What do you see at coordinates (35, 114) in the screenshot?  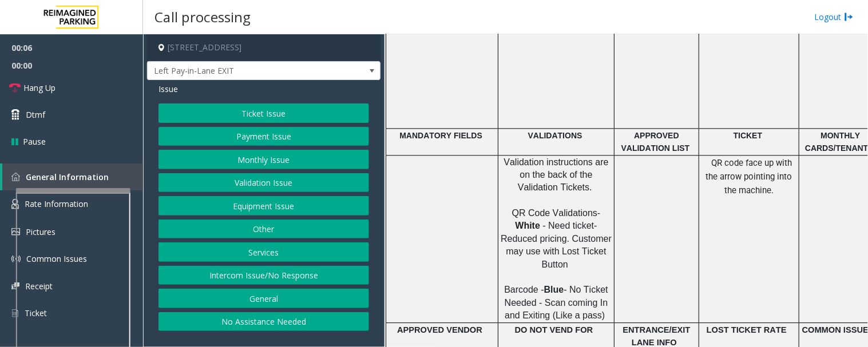 I see `span: Dtmf` at bounding box center [35, 114].